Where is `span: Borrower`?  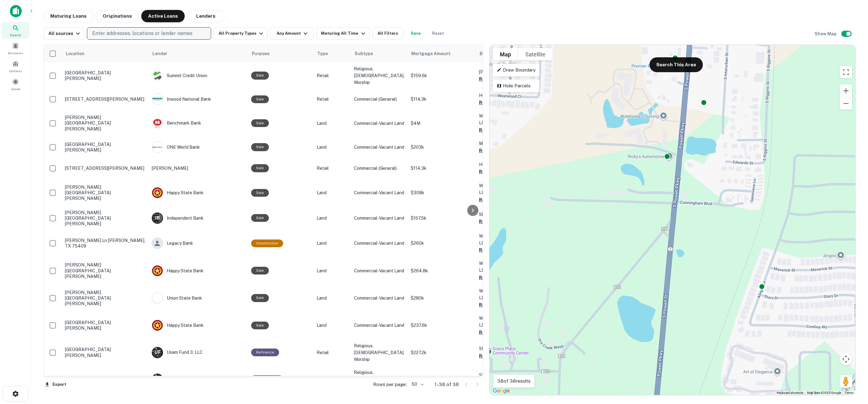
span: Borrower is located at coordinates (489, 54).